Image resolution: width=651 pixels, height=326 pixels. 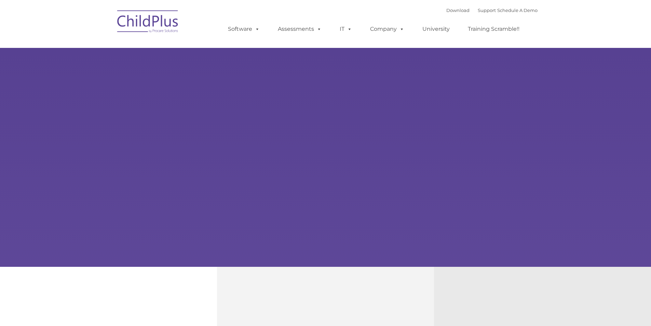 I want to click on img: ChildPlus by Procare Solutions, so click(x=148, y=23).